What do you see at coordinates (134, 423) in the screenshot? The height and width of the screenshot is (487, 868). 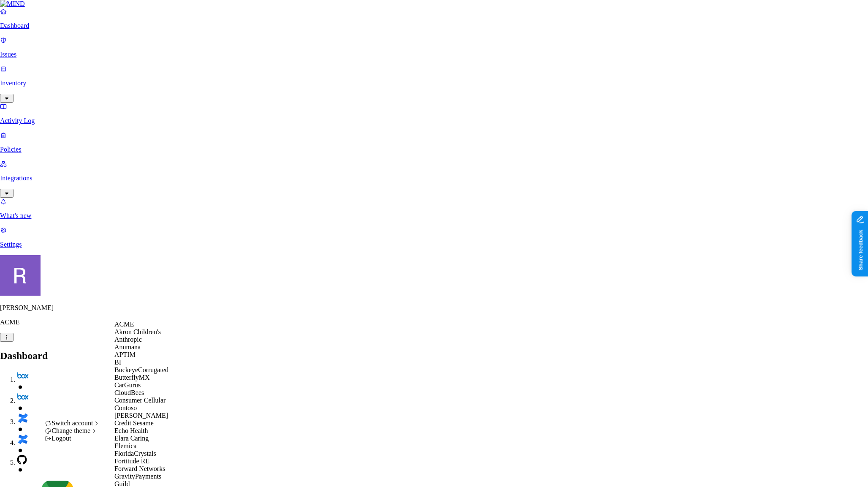 I see `span: Credit Sesame` at bounding box center [134, 423].